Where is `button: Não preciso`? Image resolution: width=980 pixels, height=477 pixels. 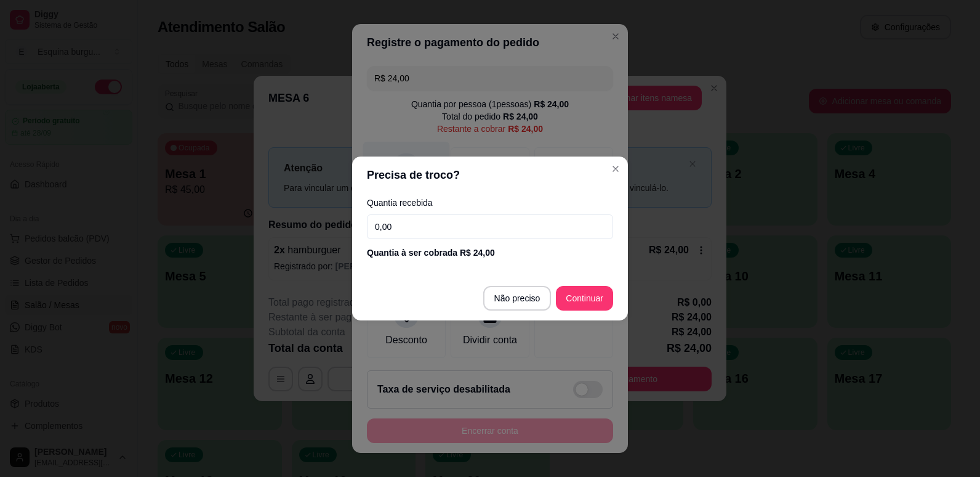
button: Não preciso is located at coordinates (517, 298).